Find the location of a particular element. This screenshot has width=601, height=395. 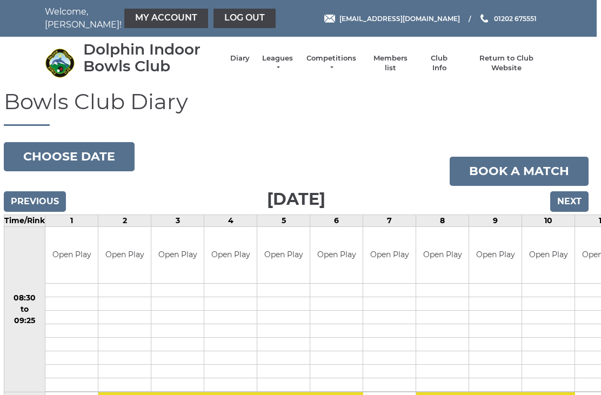

h1: Bowls Club Diary is located at coordinates (296, 108).